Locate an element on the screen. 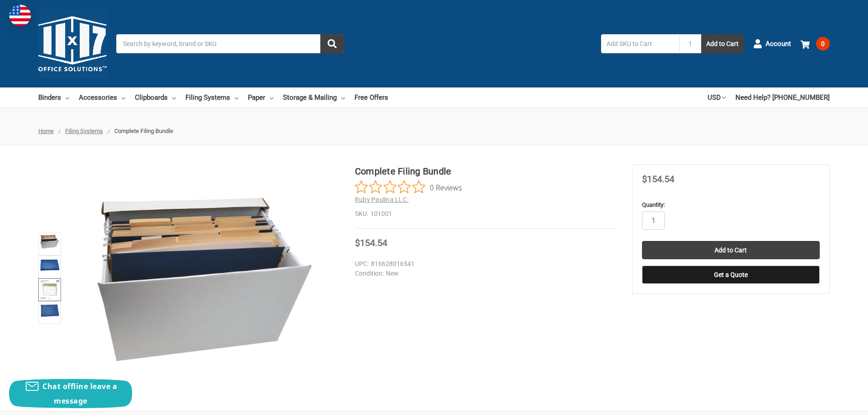 The image size is (868, 415). span: Ruby Paulina LLC. is located at coordinates (382, 200).